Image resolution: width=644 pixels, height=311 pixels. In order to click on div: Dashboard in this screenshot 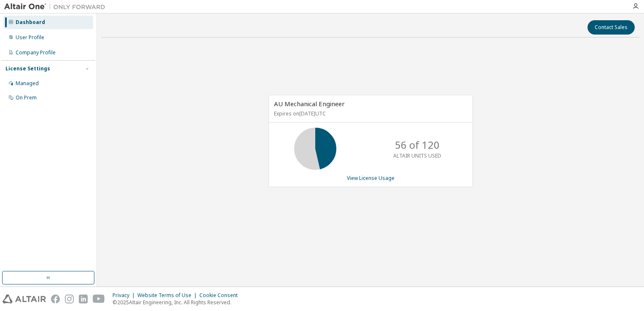, I will do `click(30, 22)`.